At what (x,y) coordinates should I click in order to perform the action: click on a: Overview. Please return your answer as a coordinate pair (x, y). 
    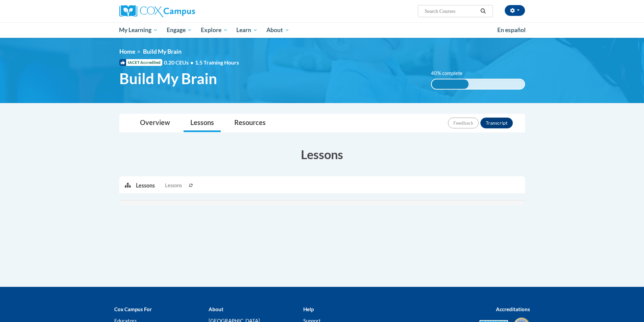
    Looking at the image, I should click on (155, 123).